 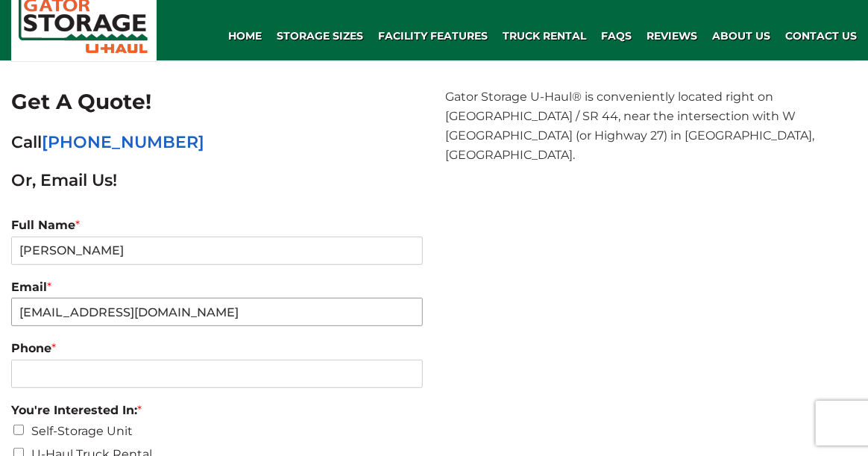 I want to click on span: REVIEWS, so click(x=672, y=36).